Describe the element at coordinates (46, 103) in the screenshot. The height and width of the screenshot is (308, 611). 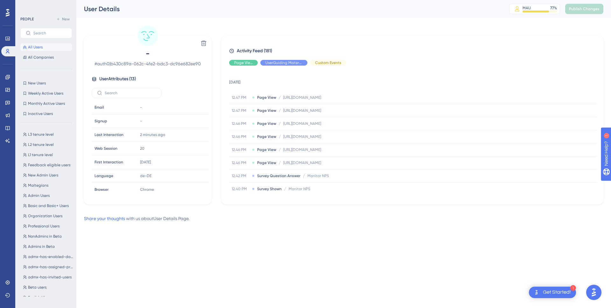
I see `span: Monthly Active Users` at that location.